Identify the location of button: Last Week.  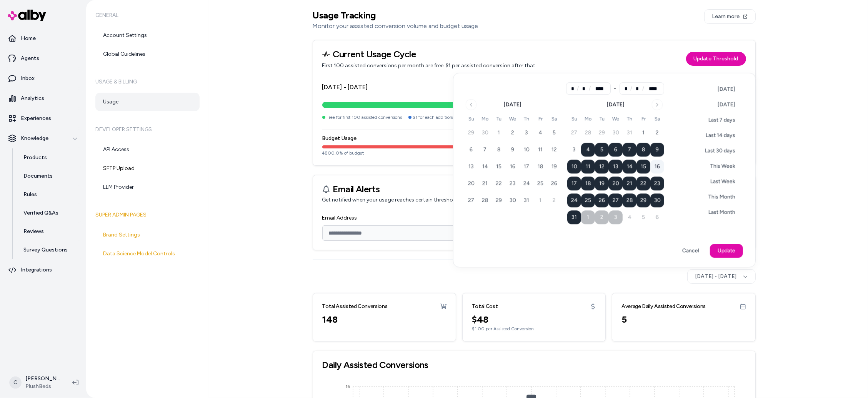
(718, 181).